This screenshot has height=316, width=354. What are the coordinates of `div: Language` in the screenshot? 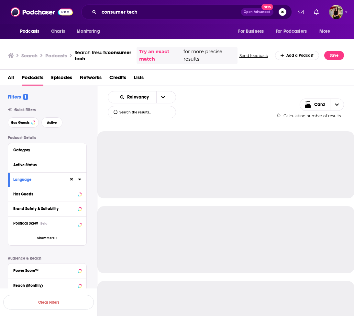 It's located at (39, 179).